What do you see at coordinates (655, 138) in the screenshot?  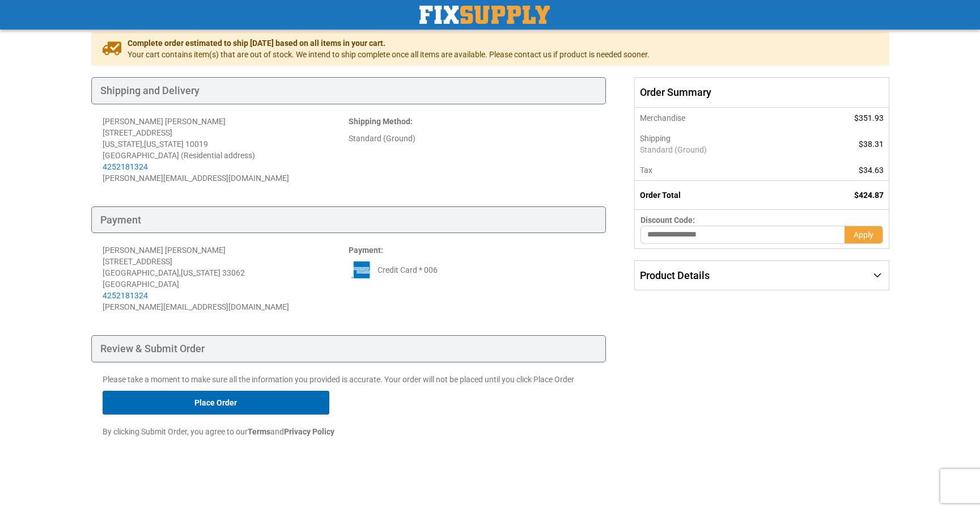 I see `span: Shipping` at bounding box center [655, 138].